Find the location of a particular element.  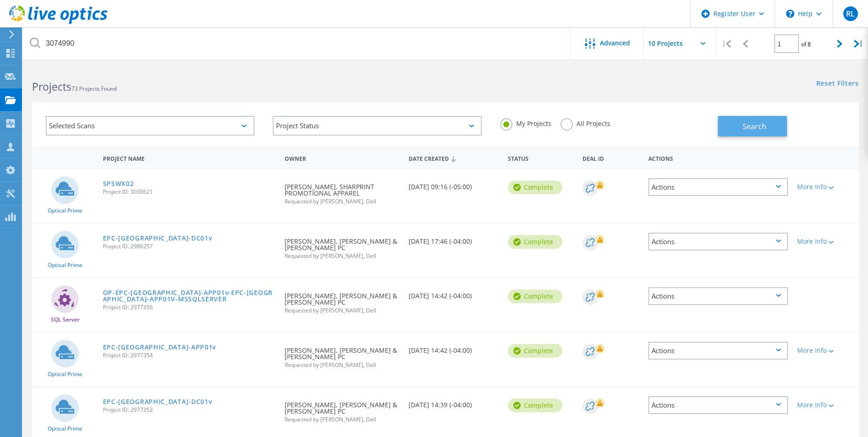

input: Search projects by name, owner, ID, company, etc is located at coordinates (297, 44).